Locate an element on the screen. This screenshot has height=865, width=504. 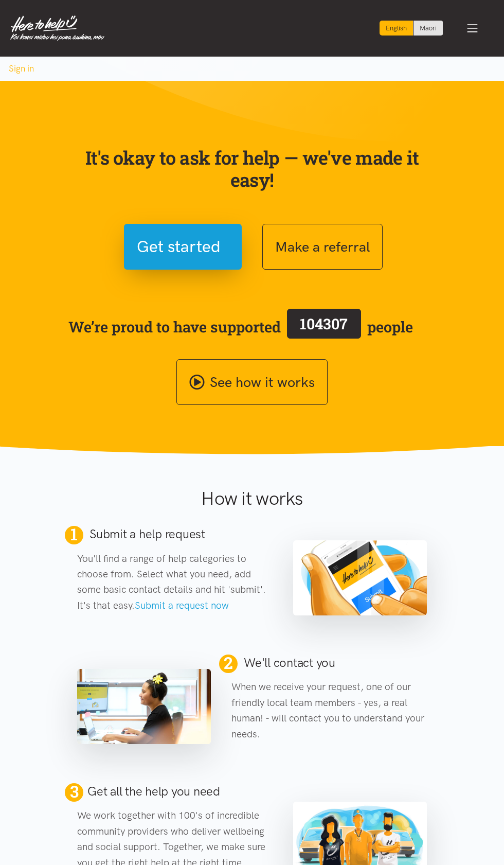
h1: How it works is located at coordinates (252, 498).